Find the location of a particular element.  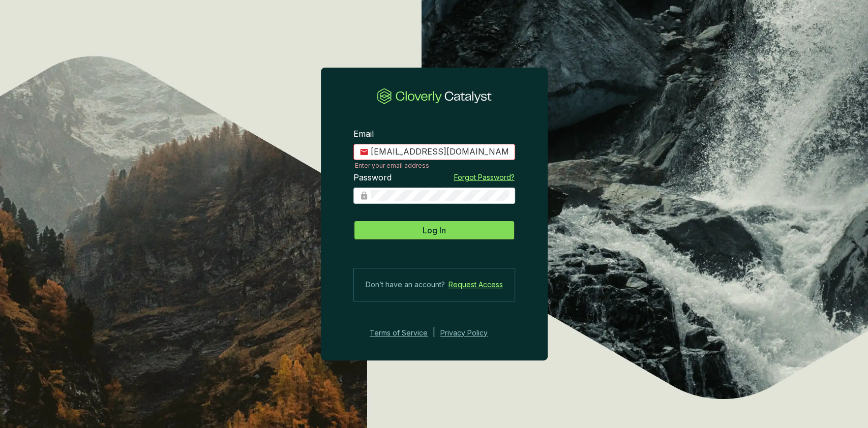

a: Forgot Password? is located at coordinates (484, 177).